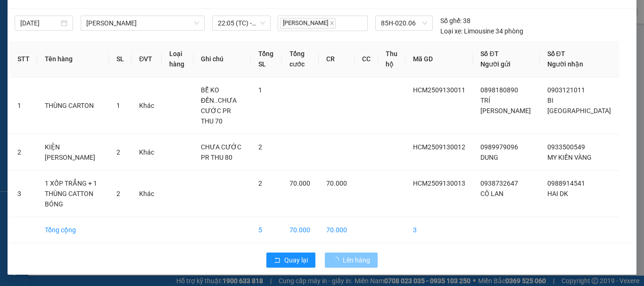 Image resolution: width=644 pixels, height=286 pixels. What do you see at coordinates (558, 193) in the screenshot?
I see `span: HAI DK` at bounding box center [558, 193].